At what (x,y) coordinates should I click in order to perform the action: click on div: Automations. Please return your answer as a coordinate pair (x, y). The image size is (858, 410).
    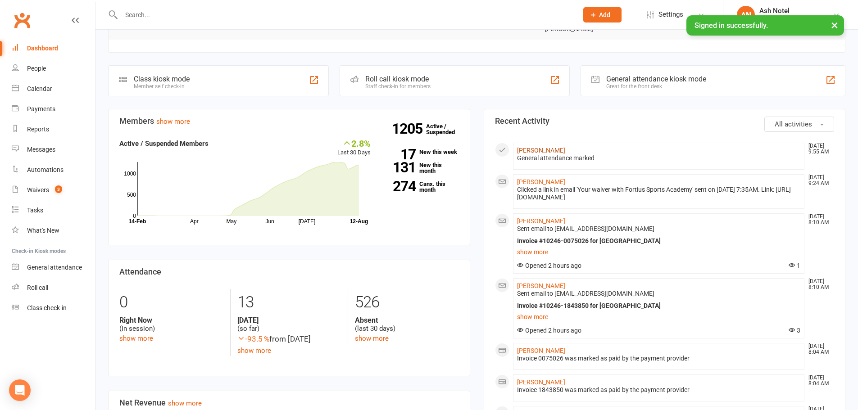
    Looking at the image, I should click on (45, 170).